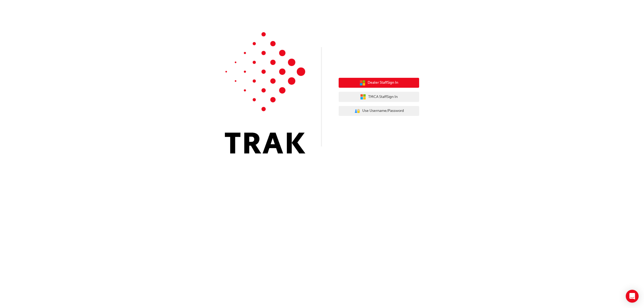 The height and width of the screenshot is (308, 644). Describe the element at coordinates (379, 111) in the screenshot. I see `button: Use Username/Password` at that location.